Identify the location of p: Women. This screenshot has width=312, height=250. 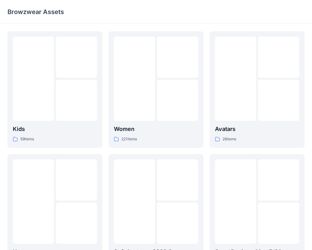
(156, 129).